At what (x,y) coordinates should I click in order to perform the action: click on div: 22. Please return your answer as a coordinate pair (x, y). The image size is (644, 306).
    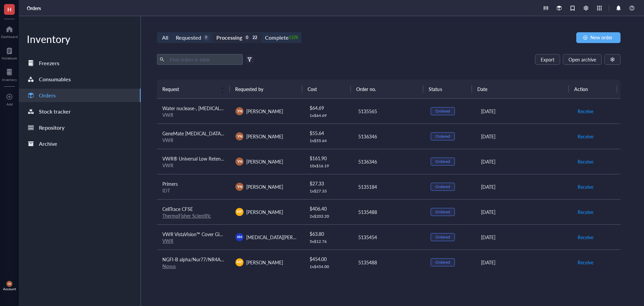
    Looking at the image, I should click on (254, 38).